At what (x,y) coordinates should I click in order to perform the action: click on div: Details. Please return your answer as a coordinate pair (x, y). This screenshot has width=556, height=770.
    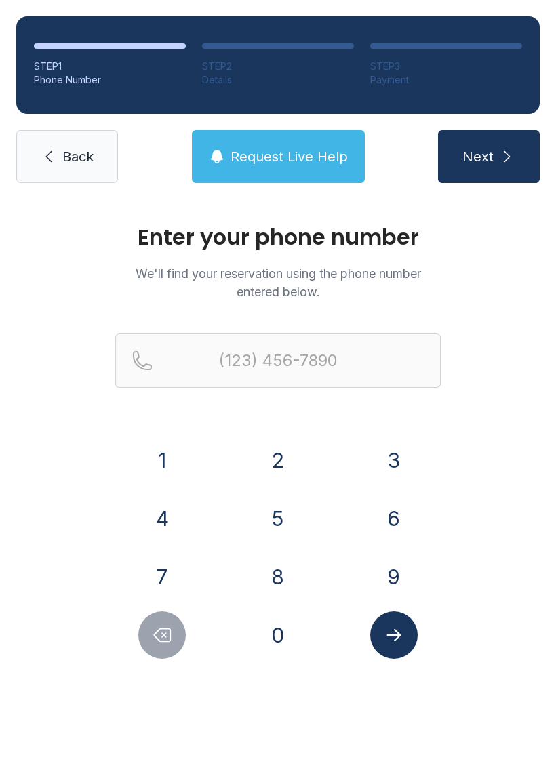
    Looking at the image, I should click on (278, 80).